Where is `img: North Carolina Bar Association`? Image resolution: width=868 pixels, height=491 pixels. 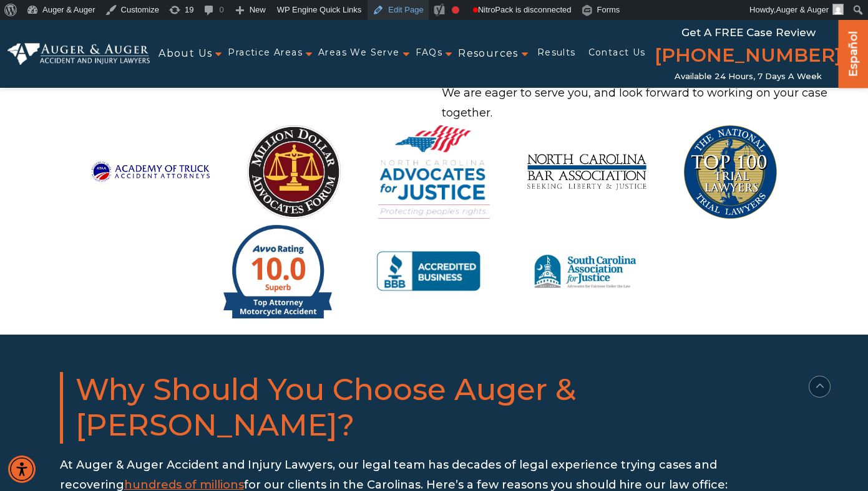
img: North Carolina Bar Association is located at coordinates (586, 172).